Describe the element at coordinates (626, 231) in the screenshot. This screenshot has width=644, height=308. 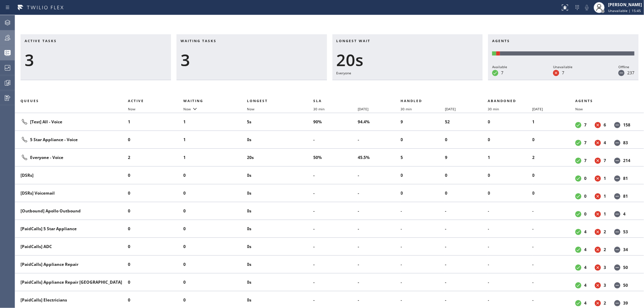
I see `dd: 53` at that location.